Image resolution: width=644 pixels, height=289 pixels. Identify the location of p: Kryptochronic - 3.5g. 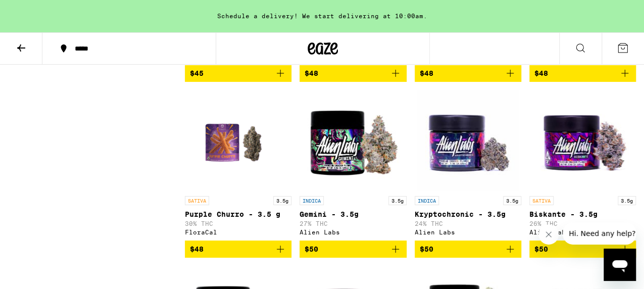
(468, 214).